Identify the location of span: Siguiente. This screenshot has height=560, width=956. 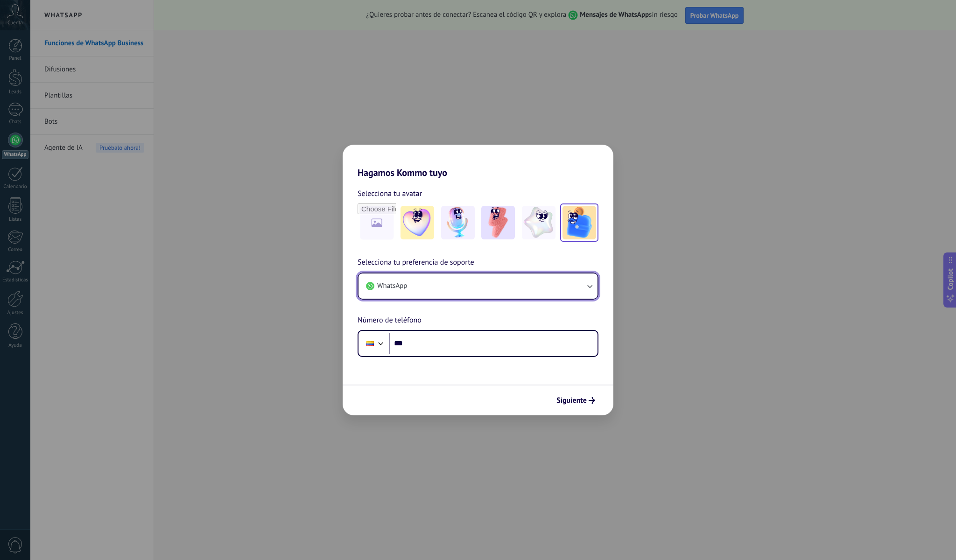
(571, 401).